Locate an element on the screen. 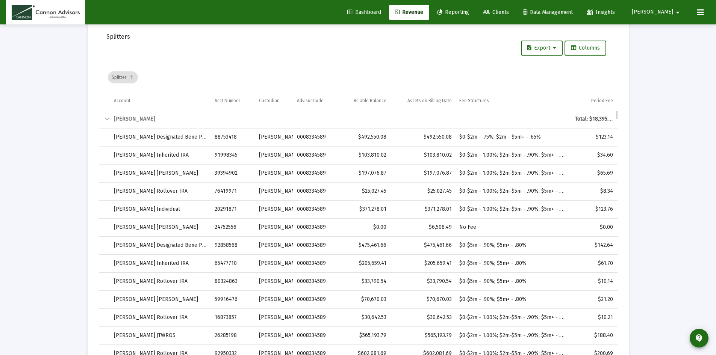 This screenshot has width=716, height=355. div: Custodian is located at coordinates (269, 101).